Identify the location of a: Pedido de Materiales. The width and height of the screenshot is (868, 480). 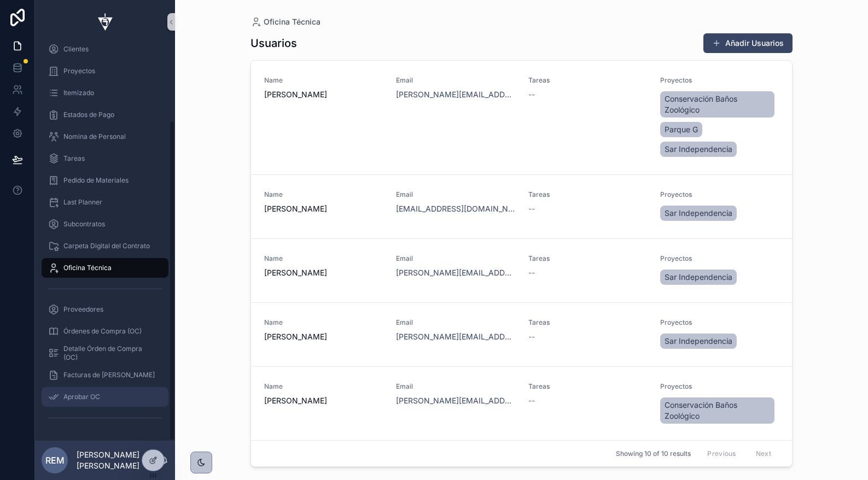
(105, 180).